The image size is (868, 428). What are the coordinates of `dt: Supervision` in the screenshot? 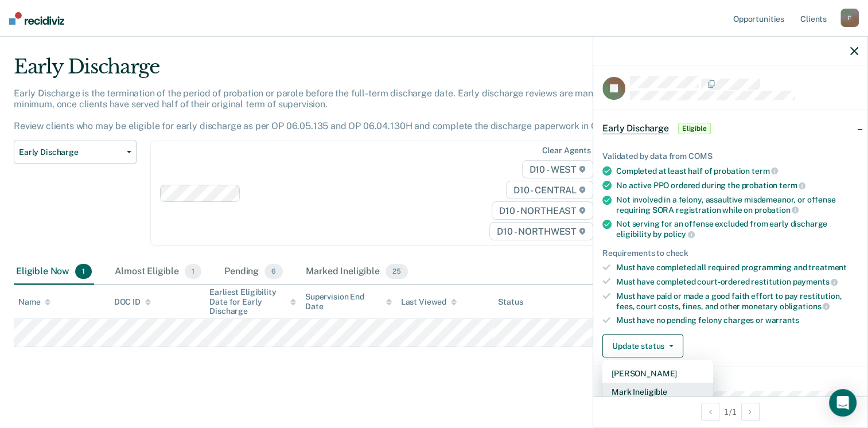 It's located at (730, 381).